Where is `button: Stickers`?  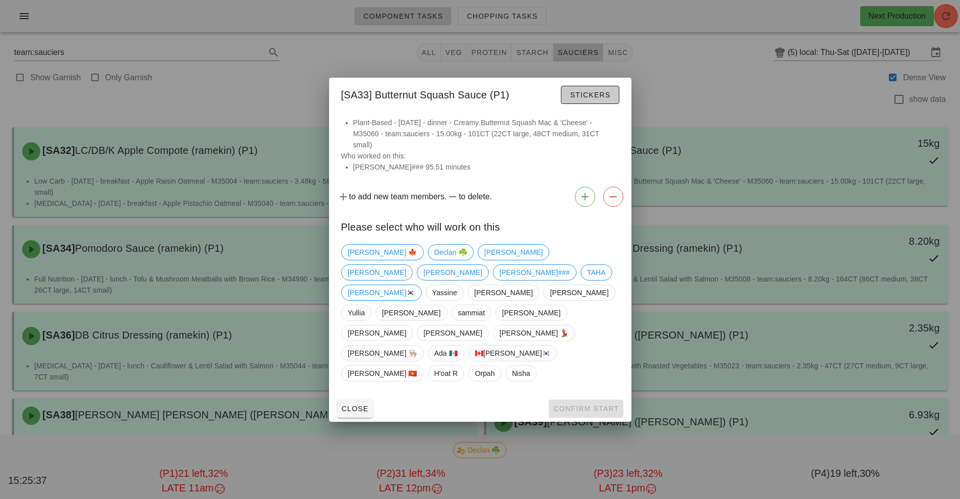
button: Stickers is located at coordinates (590, 95).